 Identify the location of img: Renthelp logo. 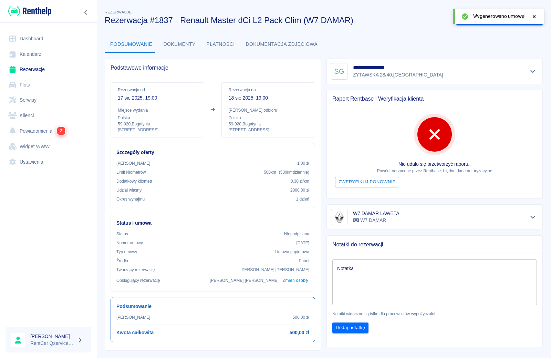
(30, 11).